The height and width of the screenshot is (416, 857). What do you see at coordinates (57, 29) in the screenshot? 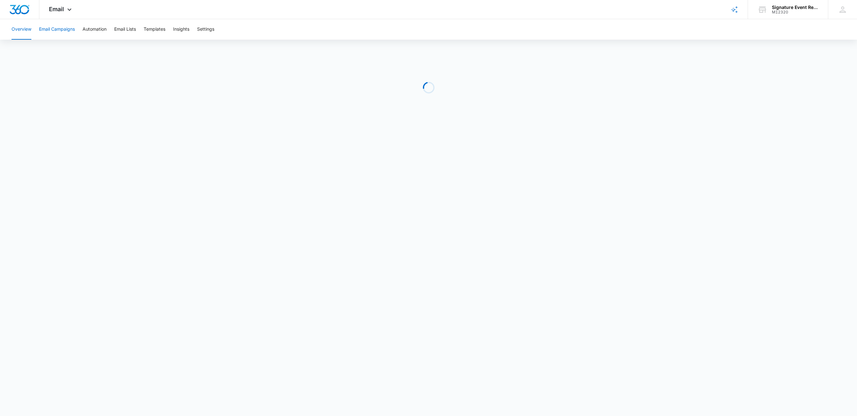
I see `button: Email Campaigns` at bounding box center [57, 29].